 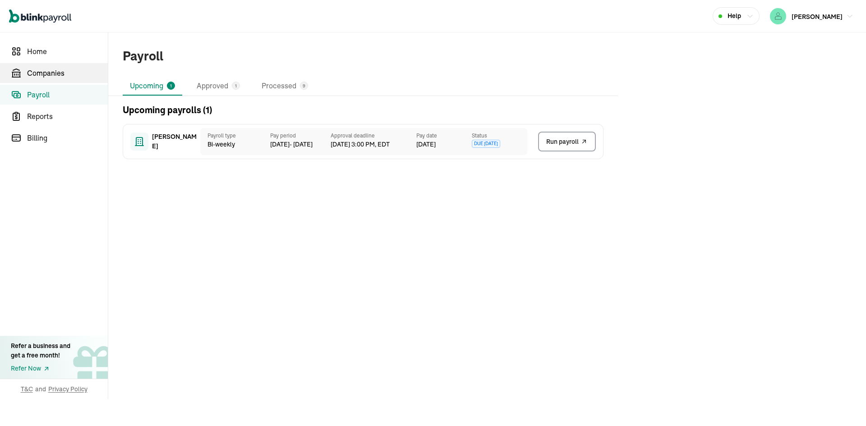 I want to click on nav: Global, so click(x=40, y=16).